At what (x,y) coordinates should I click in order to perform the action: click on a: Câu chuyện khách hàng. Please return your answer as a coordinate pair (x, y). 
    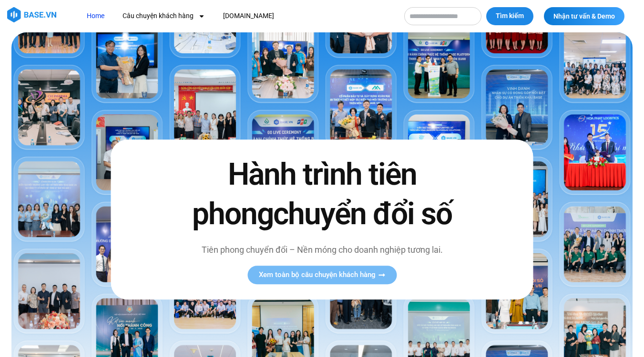
    Looking at the image, I should click on (163, 16).